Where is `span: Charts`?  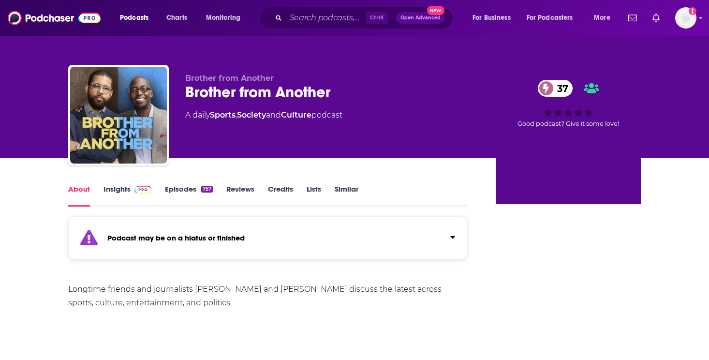 span: Charts is located at coordinates (177, 18).